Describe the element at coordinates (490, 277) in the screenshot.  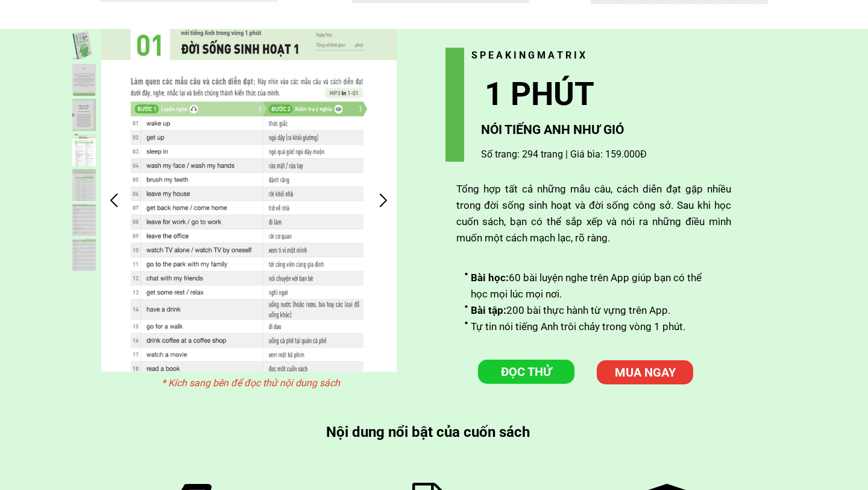
I see `span: Bài học:` at that location.